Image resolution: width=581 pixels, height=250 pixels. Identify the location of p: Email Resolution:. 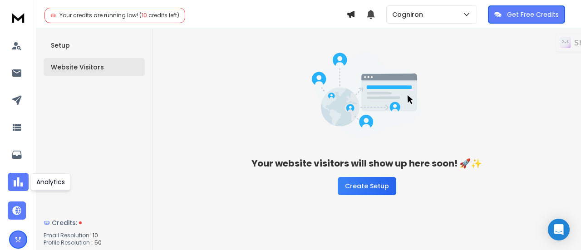
(67, 236).